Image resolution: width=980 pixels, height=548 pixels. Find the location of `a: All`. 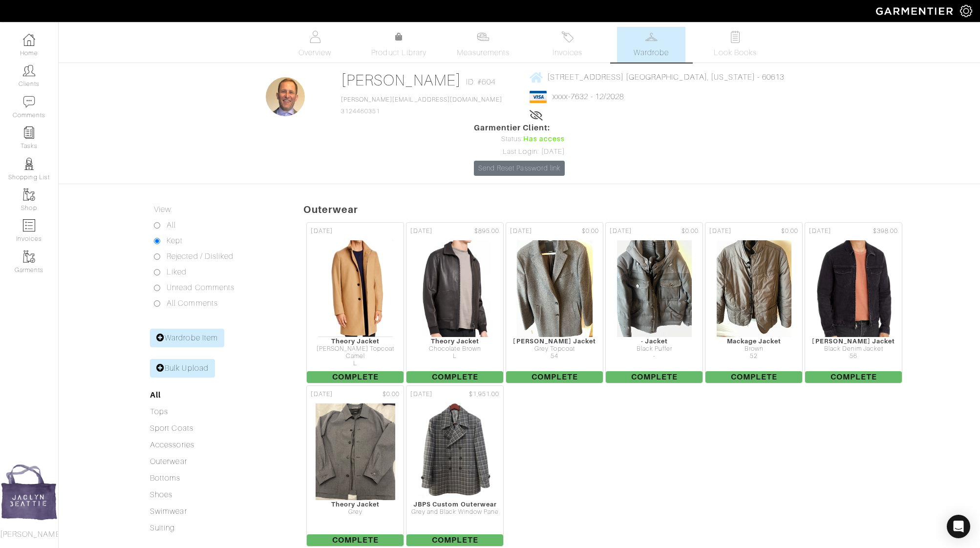

a: All is located at coordinates (155, 394).